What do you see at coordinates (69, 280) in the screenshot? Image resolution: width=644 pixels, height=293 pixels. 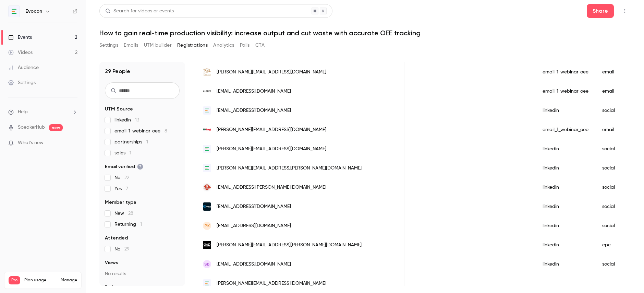 I see `a: Manage` at bounding box center [69, 280].